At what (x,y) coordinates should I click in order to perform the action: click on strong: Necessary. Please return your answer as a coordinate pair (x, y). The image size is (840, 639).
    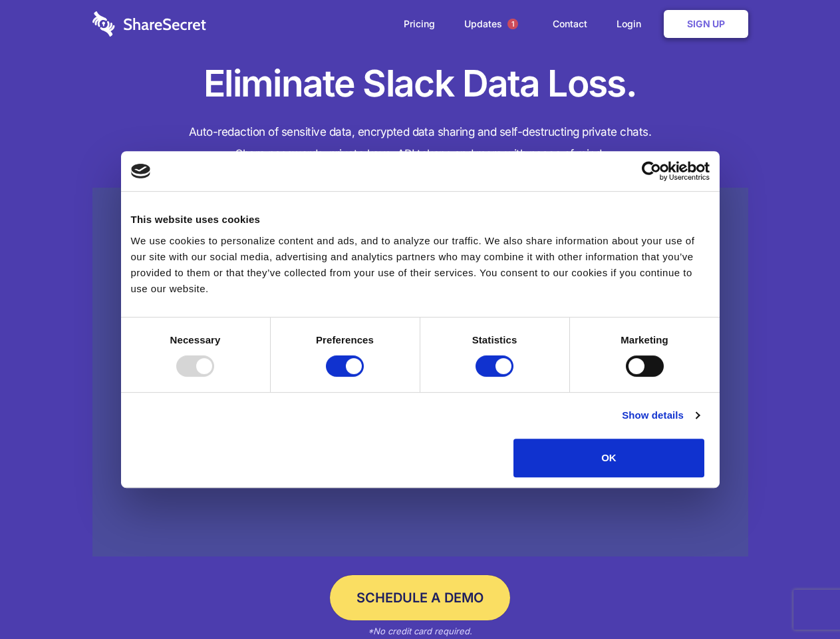
    Looking at the image, I should click on (196, 340).